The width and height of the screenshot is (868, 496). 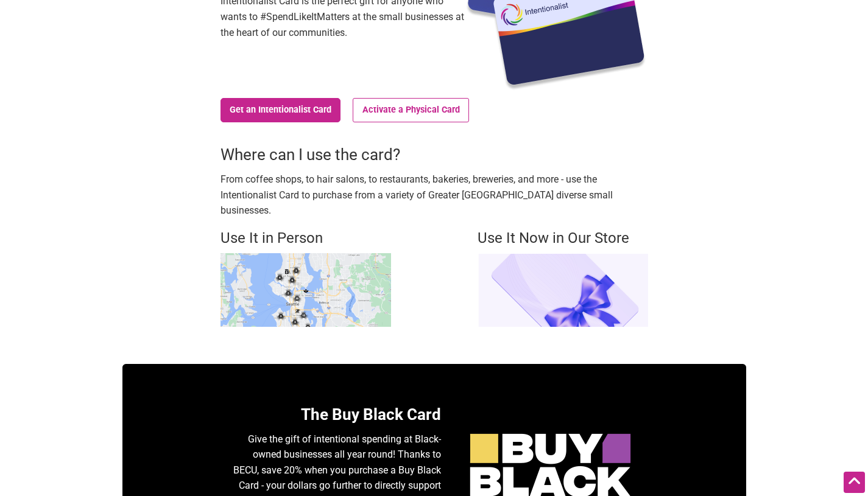 I want to click on h3: Where can I use the card?, so click(x=434, y=154).